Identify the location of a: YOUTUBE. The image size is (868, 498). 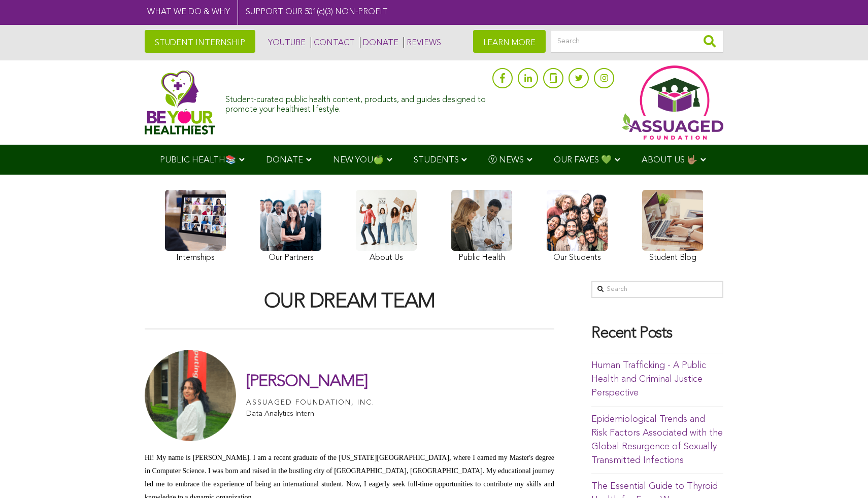
(285, 43).